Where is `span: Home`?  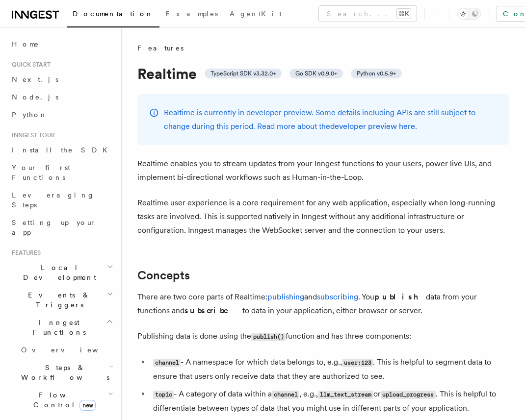
span: Home is located at coordinates (25, 44).